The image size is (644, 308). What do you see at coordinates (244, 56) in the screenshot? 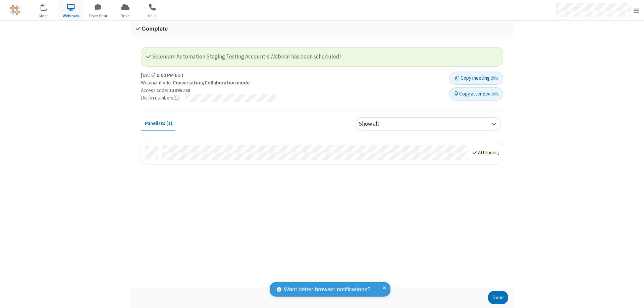
I see `span: Selenium Automation Staging Testing Account's Webinar has been scheduled!` at bounding box center [244, 56].